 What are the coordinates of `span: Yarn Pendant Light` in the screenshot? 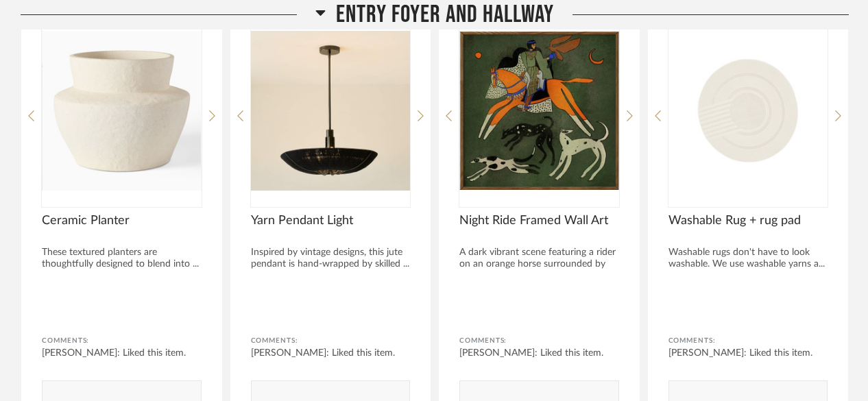 It's located at (330, 221).